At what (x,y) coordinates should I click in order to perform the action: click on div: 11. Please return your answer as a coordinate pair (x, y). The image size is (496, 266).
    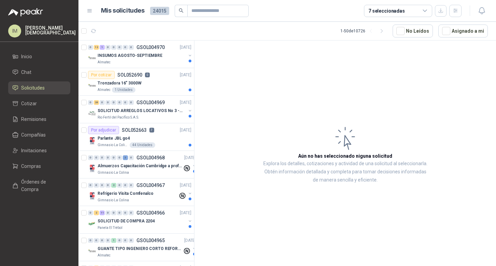
    Looking at the image, I should click on (102, 213).